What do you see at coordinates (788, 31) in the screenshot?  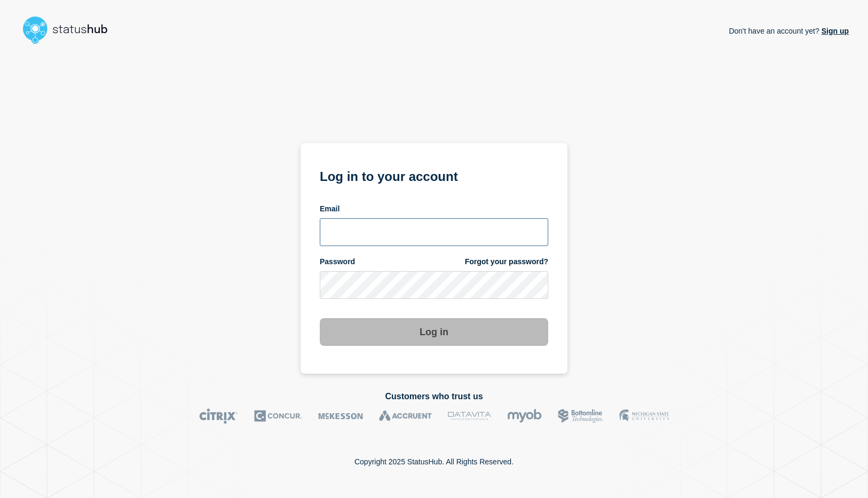 I see `p: Don't have an account yet?` at bounding box center [788, 31].